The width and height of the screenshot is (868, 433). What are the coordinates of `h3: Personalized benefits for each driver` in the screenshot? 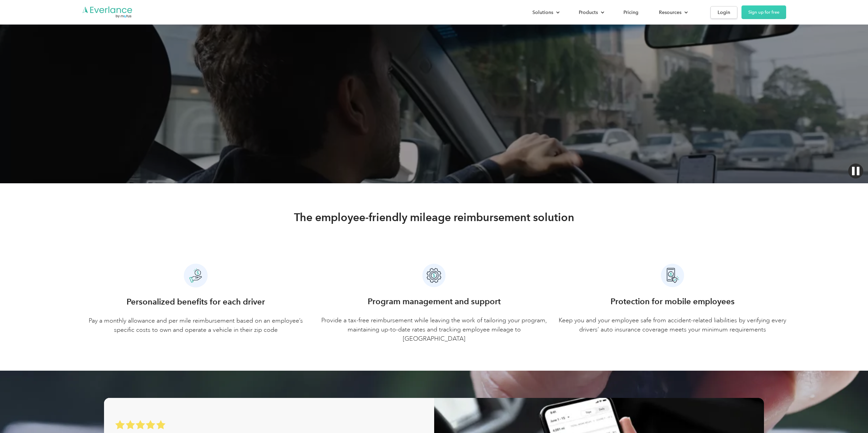 It's located at (196, 302).